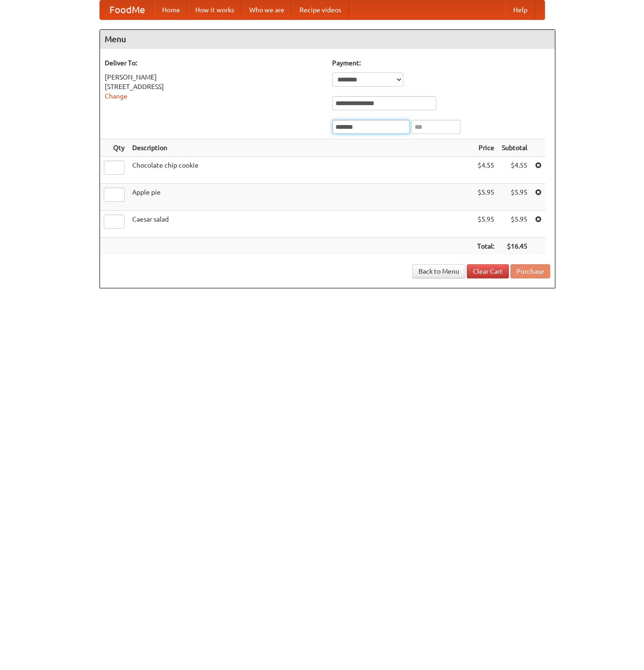  I want to click on th: Price, so click(485, 148).